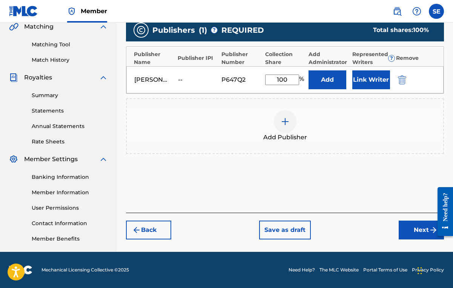 This screenshot has height=288, width=453. What do you see at coordinates (136, 230) in the screenshot?
I see `img: 7ee5dd4eb1f8a8e3ef2f.svg` at bounding box center [136, 230].